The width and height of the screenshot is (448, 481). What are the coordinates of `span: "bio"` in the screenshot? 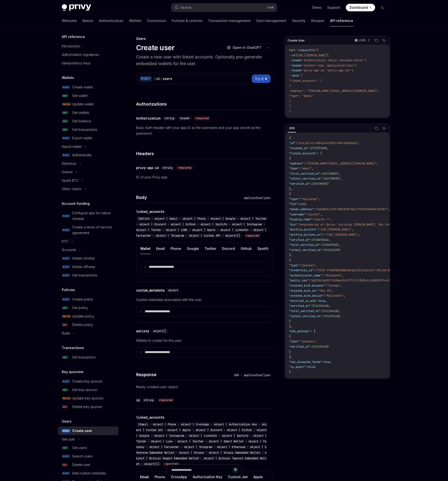 It's located at (293, 225).